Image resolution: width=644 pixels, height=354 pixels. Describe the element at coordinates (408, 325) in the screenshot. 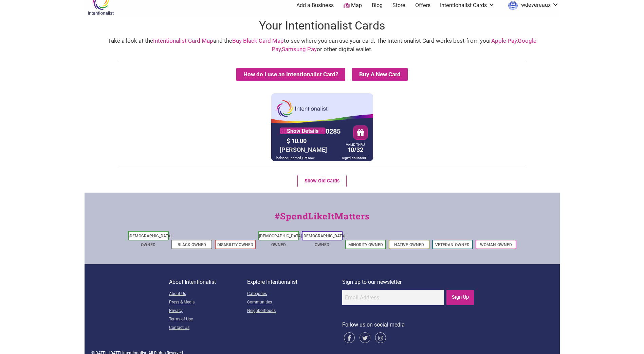

I see `p: Follow us on social media` at that location.